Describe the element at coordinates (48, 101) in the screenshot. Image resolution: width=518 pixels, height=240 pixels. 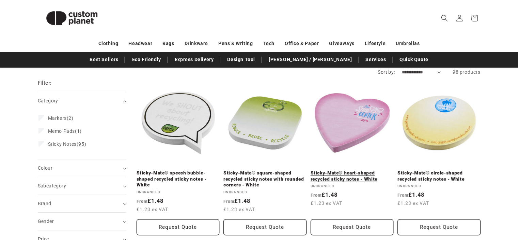
I see `span: Category` at that location.